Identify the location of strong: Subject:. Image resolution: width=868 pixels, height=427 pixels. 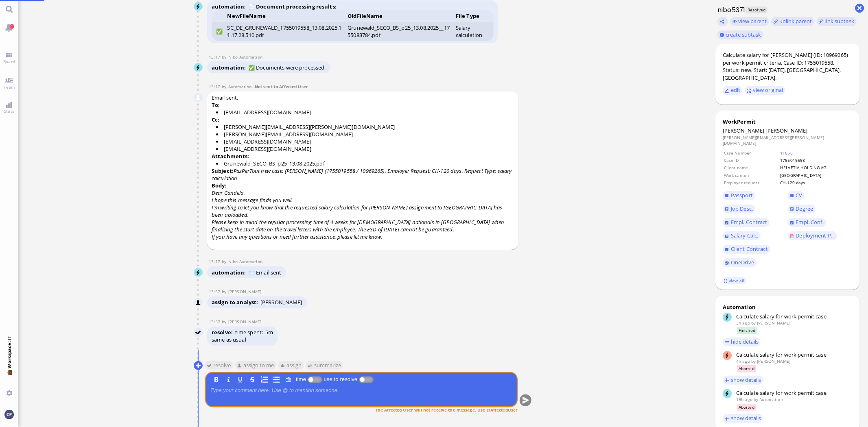
(222, 171).